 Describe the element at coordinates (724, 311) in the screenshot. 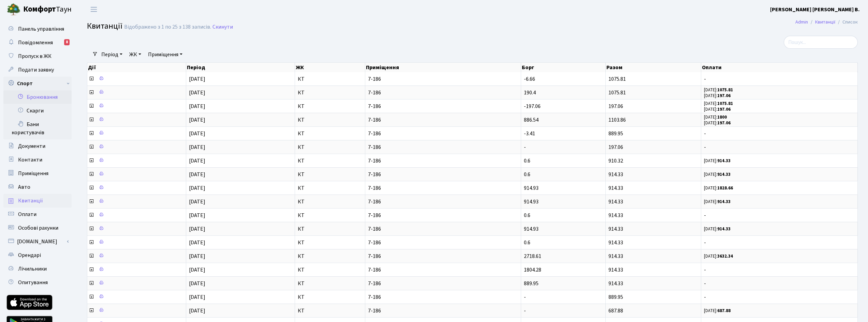

I see `b: 687.88` at that location.